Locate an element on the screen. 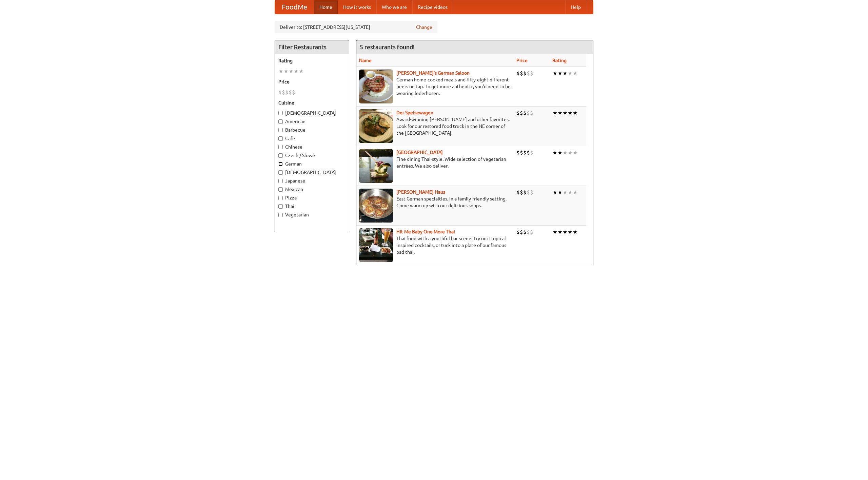  input: Mexican is located at coordinates (280, 189).